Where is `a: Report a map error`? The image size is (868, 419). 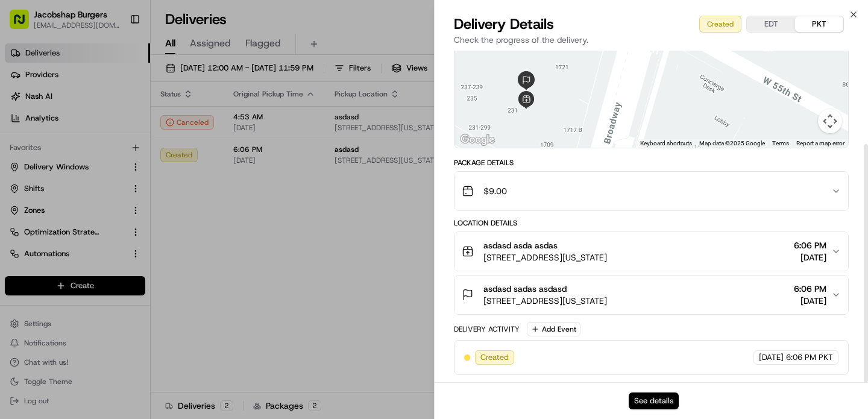
a: Report a map error is located at coordinates (820, 143).